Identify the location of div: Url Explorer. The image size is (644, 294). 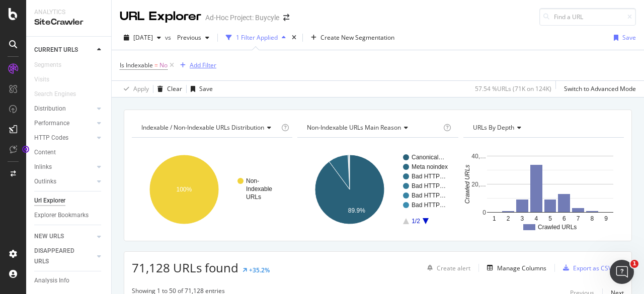
(50, 200).